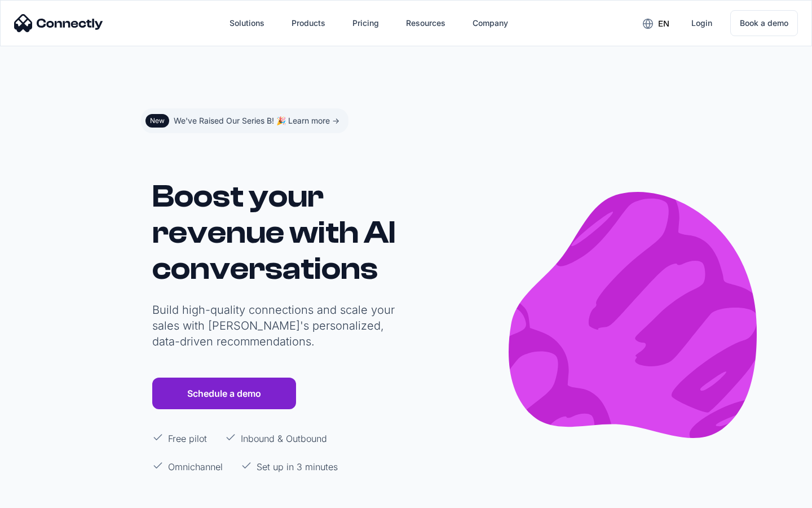 This screenshot has width=812, height=508. Describe the element at coordinates (664, 24) in the screenshot. I see `div: en` at that location.